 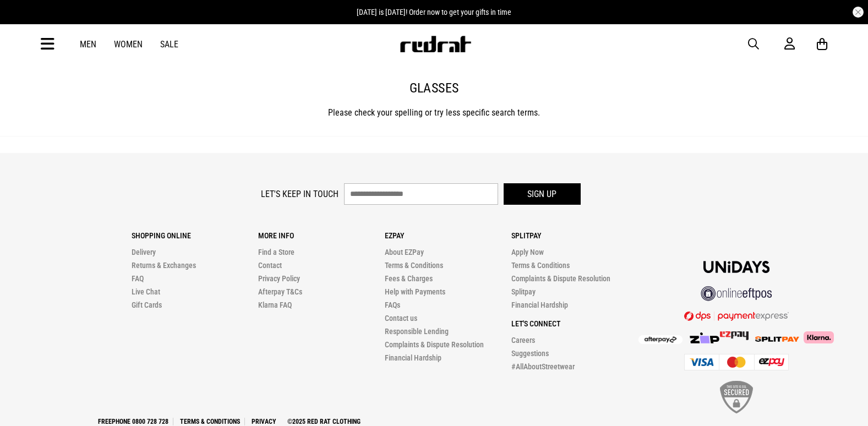 I want to click on label: Let's keep in touch, so click(x=300, y=193).